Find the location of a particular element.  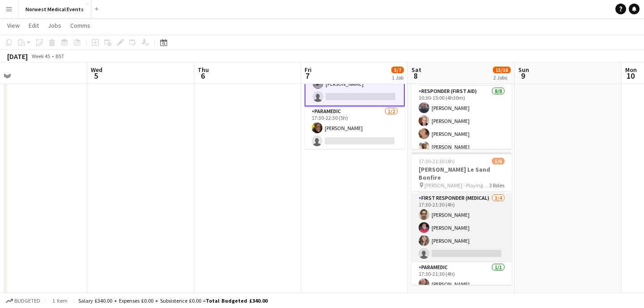

span: View is located at coordinates (13, 25).